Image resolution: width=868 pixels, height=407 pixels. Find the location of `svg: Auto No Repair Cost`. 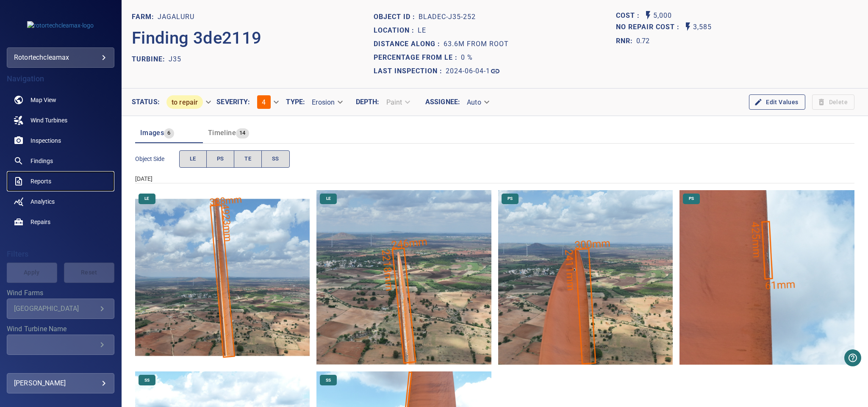

svg: Auto No Repair Cost is located at coordinates (688, 27).